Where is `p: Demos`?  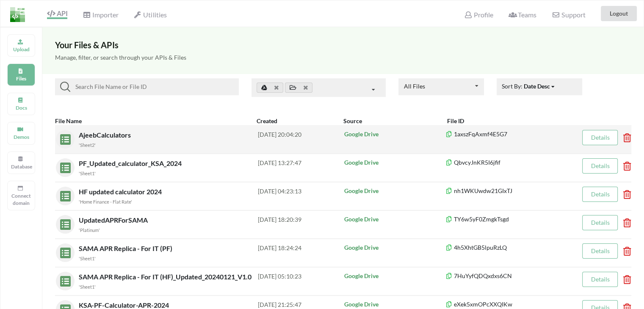 p: Demos is located at coordinates (21, 136).